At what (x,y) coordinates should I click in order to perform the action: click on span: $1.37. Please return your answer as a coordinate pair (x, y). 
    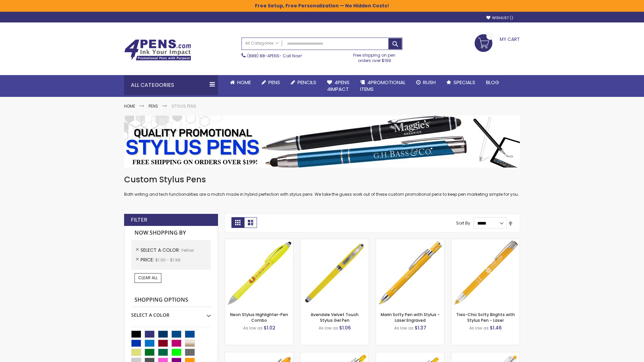
    Looking at the image, I should click on (420, 328).